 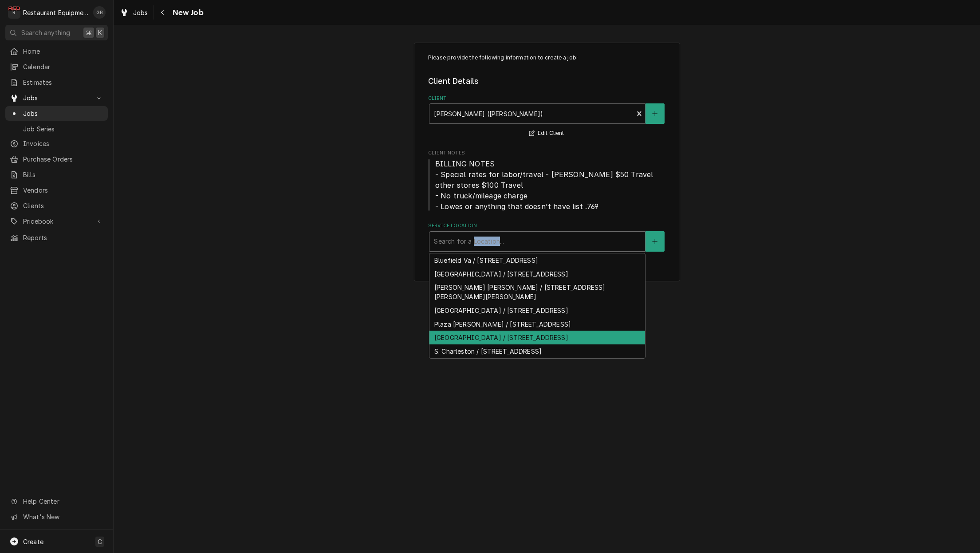 I want to click on div: GB, so click(x=100, y=12).